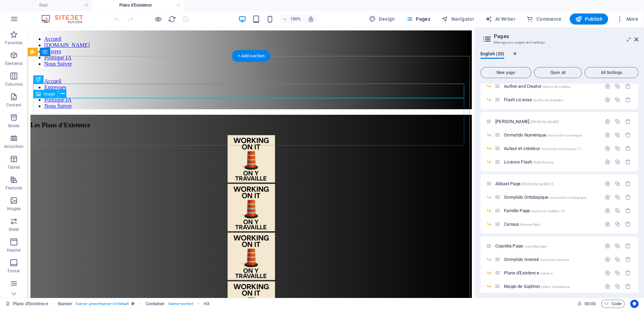  I want to click on p: Tables, so click(14, 167).